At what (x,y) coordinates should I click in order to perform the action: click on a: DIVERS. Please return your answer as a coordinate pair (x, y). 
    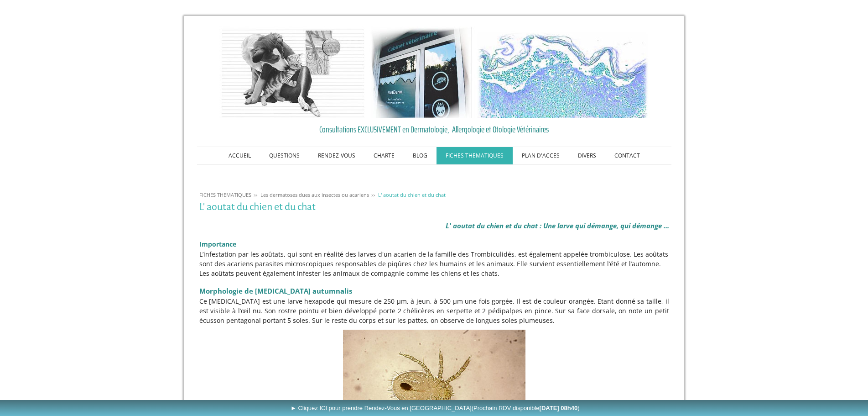
    Looking at the image, I should click on (587, 156).